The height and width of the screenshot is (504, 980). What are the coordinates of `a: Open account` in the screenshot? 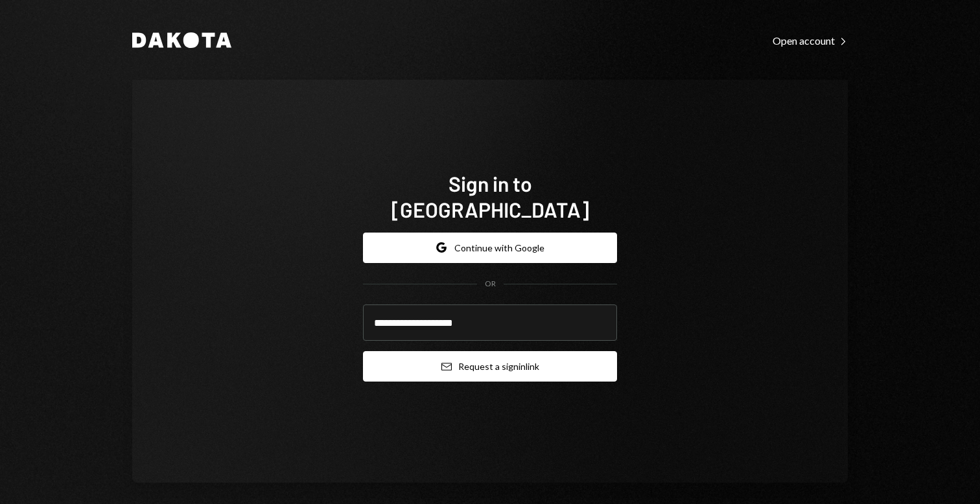 It's located at (811, 40).